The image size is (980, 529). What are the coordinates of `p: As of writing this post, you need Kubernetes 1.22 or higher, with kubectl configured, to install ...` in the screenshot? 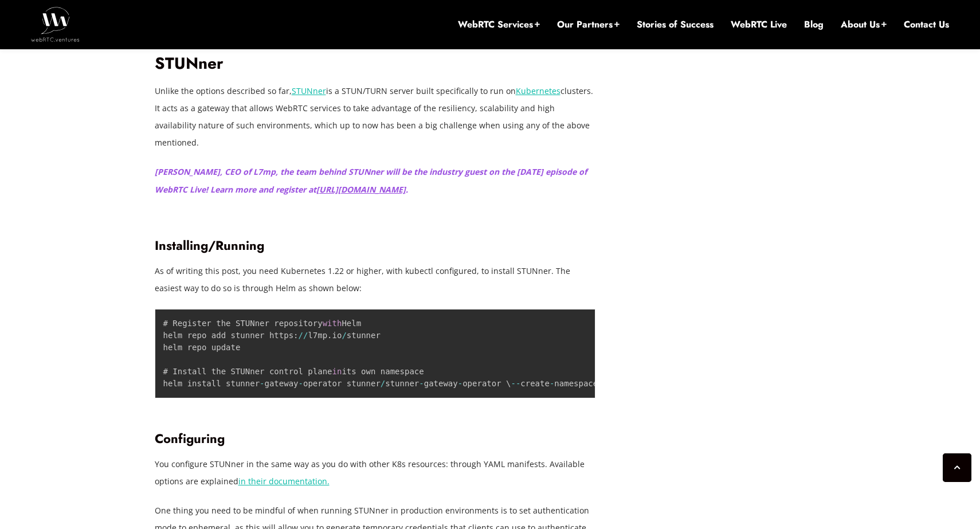 It's located at (376, 280).